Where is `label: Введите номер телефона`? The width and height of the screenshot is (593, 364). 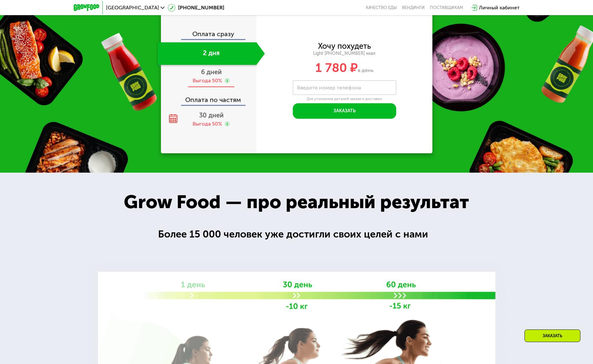
label: Введите номер телефона is located at coordinates (329, 87).